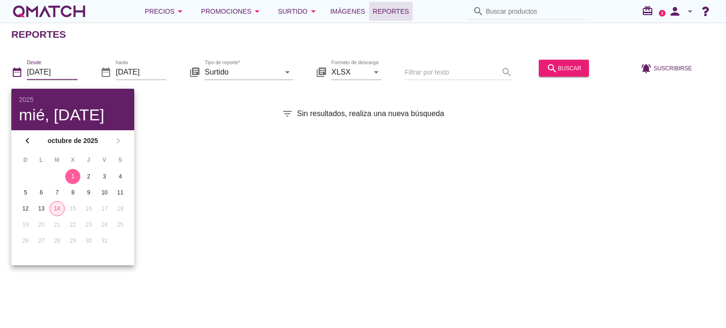 This screenshot has height=328, width=726. I want to click on span: Imágenes, so click(348, 11).